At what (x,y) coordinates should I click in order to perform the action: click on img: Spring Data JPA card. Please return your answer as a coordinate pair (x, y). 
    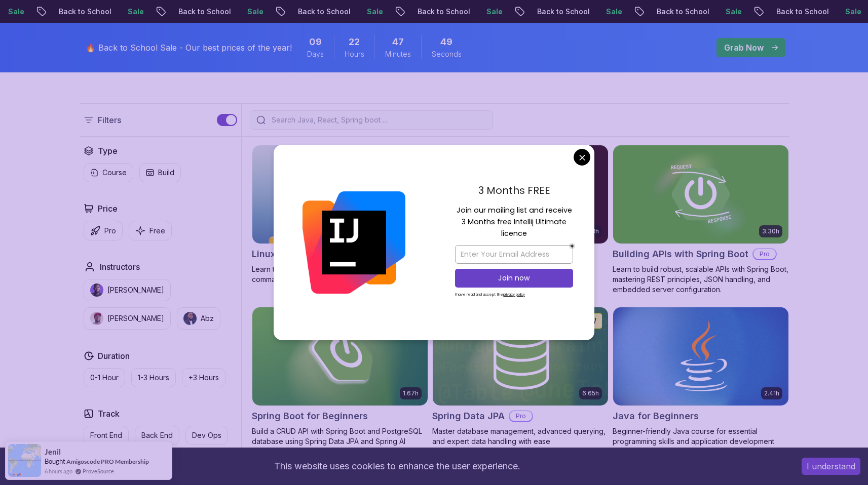
    Looking at the image, I should click on (520, 357).